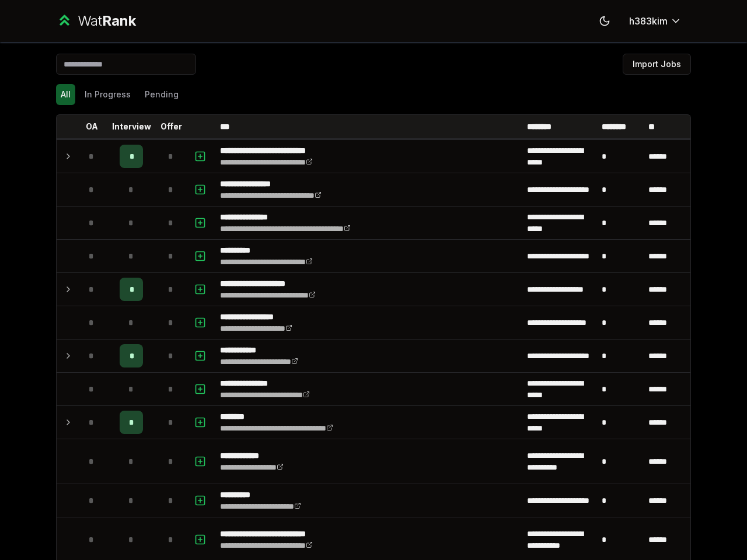 This screenshot has height=560, width=747. Describe the element at coordinates (65, 94) in the screenshot. I see `button: All` at that location.